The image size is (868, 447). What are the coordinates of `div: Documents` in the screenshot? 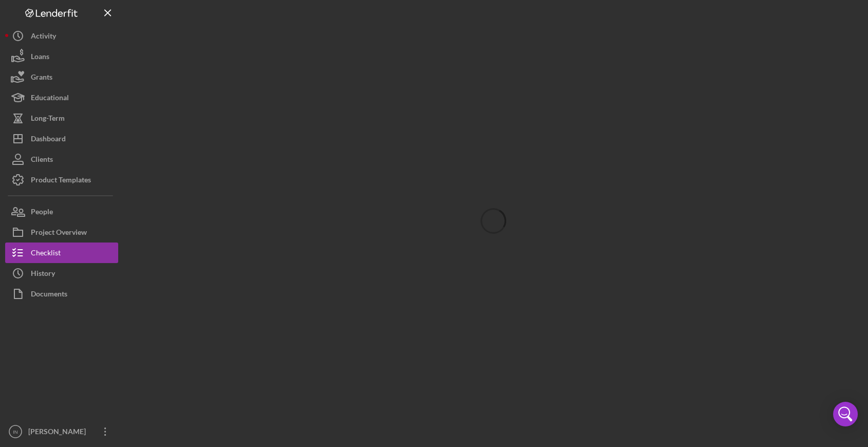 It's located at (49, 294).